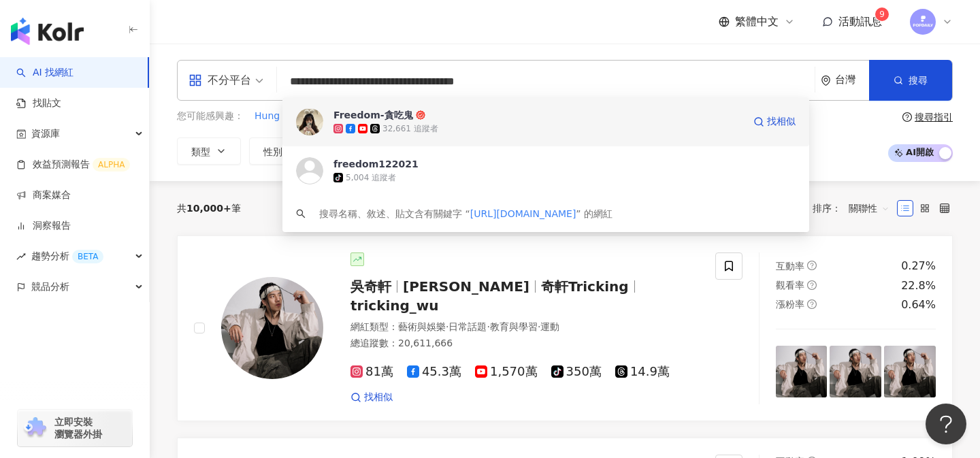 This screenshot has height=458, width=980. What do you see at coordinates (195, 80) in the screenshot?
I see `span: appstore` at bounding box center [195, 80].